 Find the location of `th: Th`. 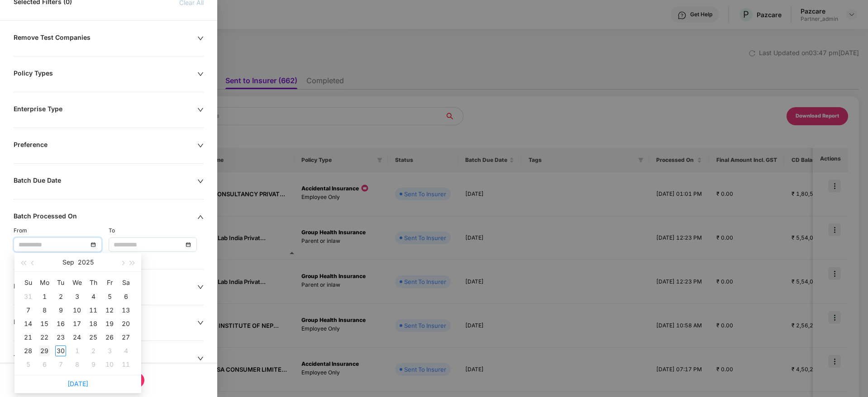

th: Th is located at coordinates (93, 283).